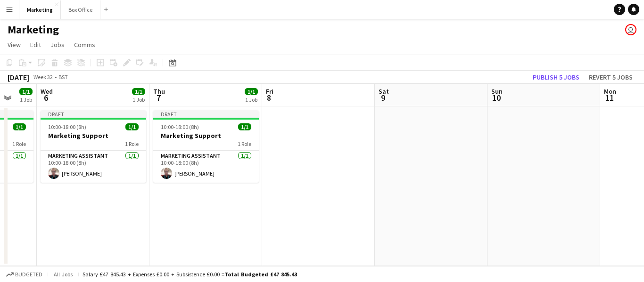  Describe the element at coordinates (35, 45) in the screenshot. I see `a: Edit` at that location.